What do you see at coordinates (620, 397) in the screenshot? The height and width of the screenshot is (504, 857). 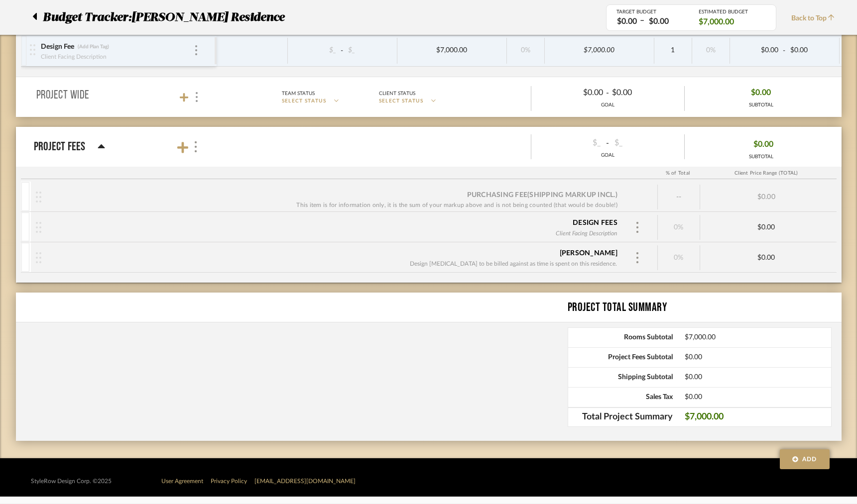 I see `span: Sales Tax` at bounding box center [620, 397].